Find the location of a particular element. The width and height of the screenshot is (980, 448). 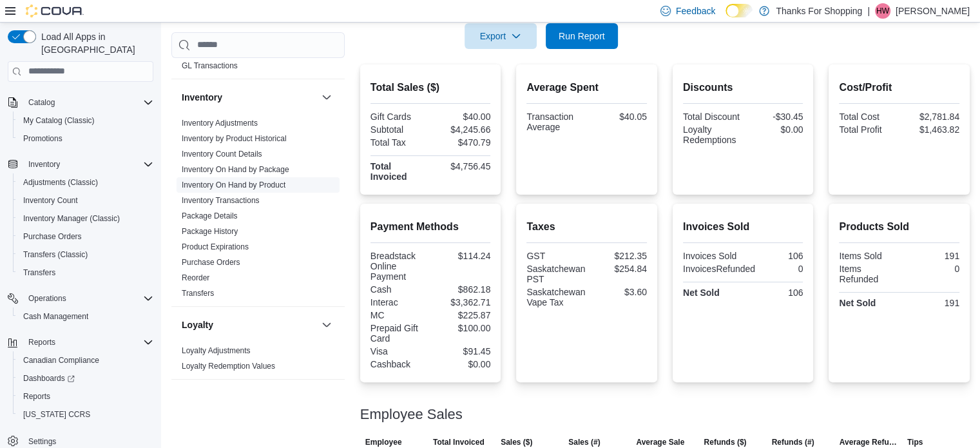

span: Feedback is located at coordinates (695, 11).